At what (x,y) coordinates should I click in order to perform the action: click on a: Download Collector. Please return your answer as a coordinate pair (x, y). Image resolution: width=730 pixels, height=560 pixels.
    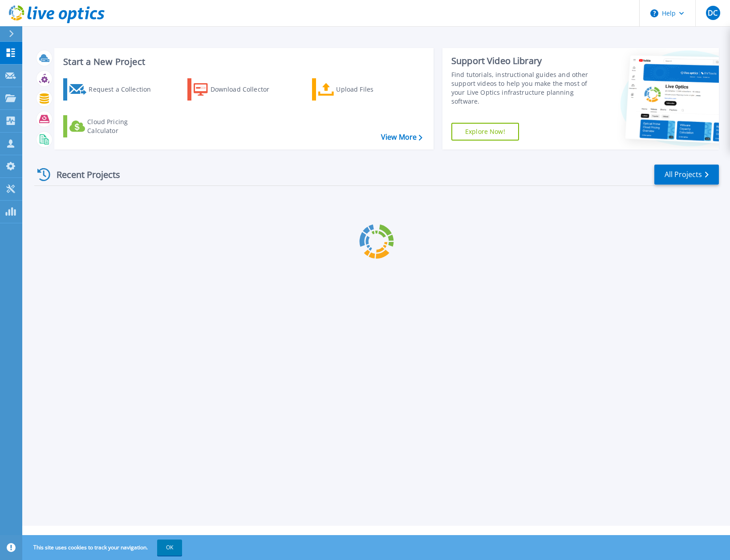
    Looking at the image, I should click on (236, 89).